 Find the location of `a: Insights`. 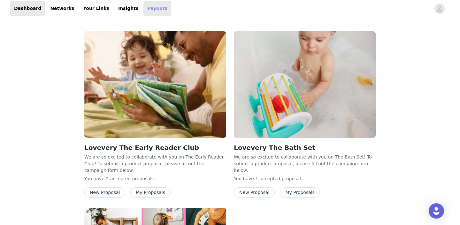

a: Insights is located at coordinates (128, 8).